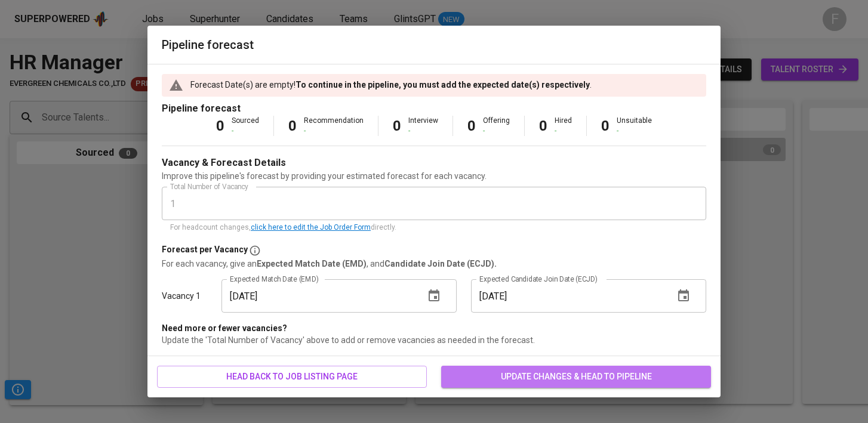  Describe the element at coordinates (292, 376) in the screenshot. I see `span: head back to job listing page` at that location.